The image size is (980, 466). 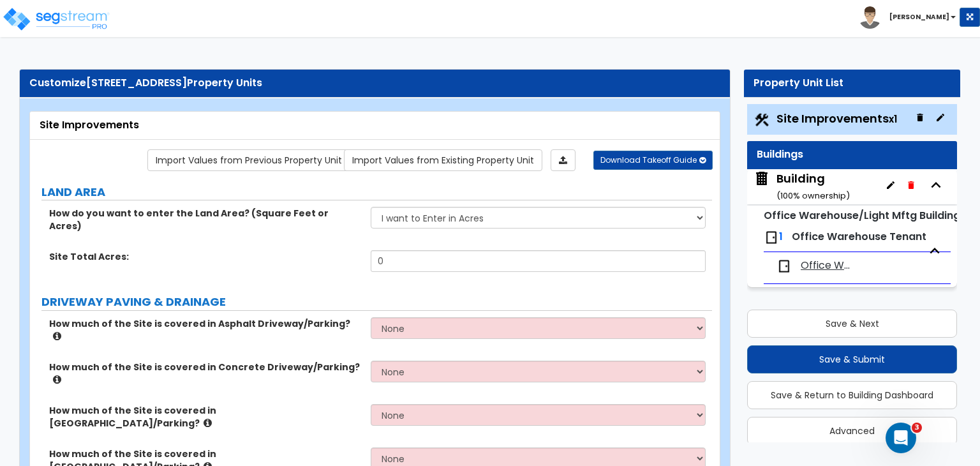 I want to click on div: Building, so click(x=813, y=186).